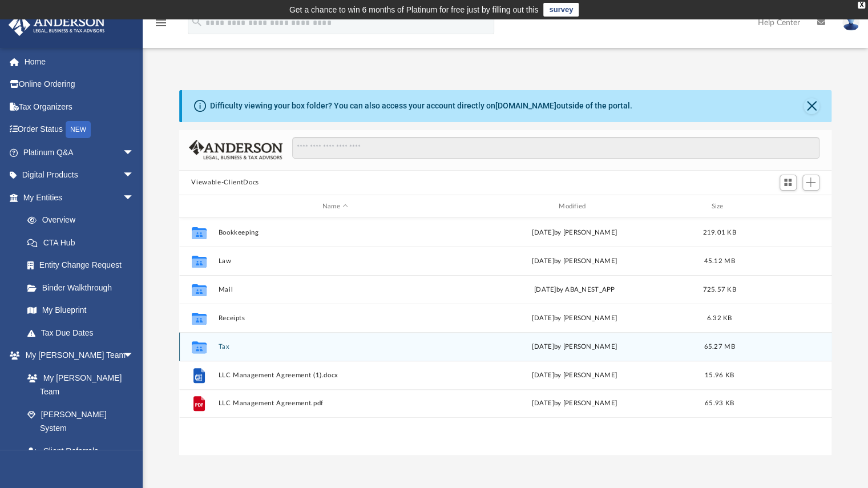 This screenshot has width=868, height=488. Describe the element at coordinates (335, 318) in the screenshot. I see `button: Receipts` at that location.